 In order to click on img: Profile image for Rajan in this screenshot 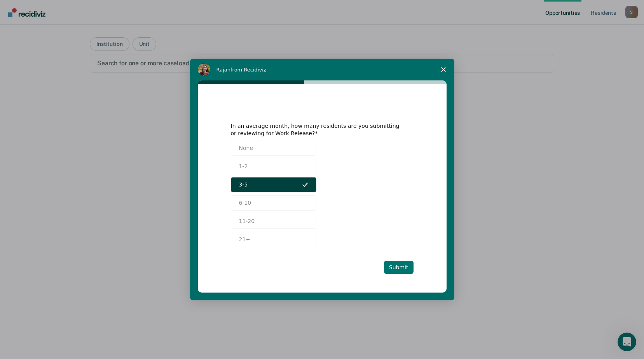, I will do `click(204, 70)`.